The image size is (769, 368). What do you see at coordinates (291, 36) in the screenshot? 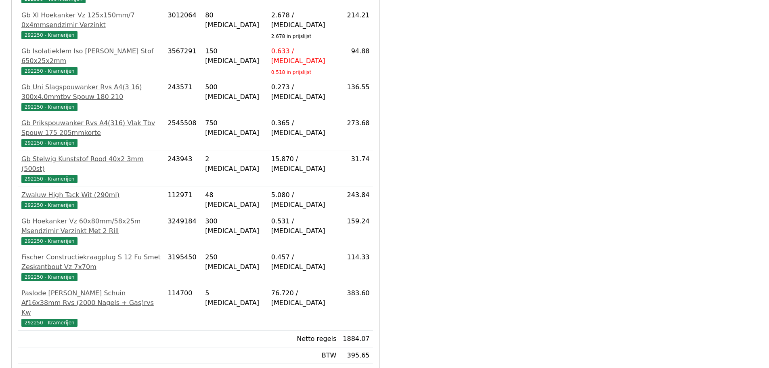
I see `sub: 2.678 in prijslijst` at bounding box center [291, 36].